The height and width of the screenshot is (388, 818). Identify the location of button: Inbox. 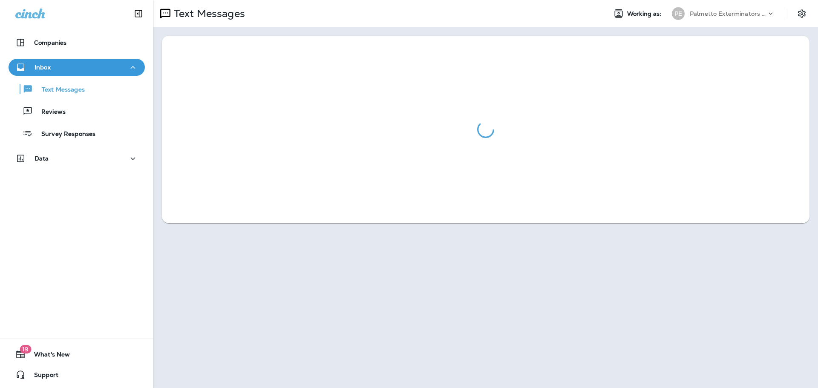
(77, 67).